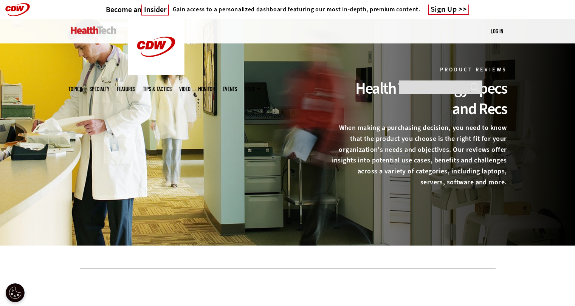  What do you see at coordinates (497, 31) in the screenshot?
I see `a: Log in` at bounding box center [497, 31].